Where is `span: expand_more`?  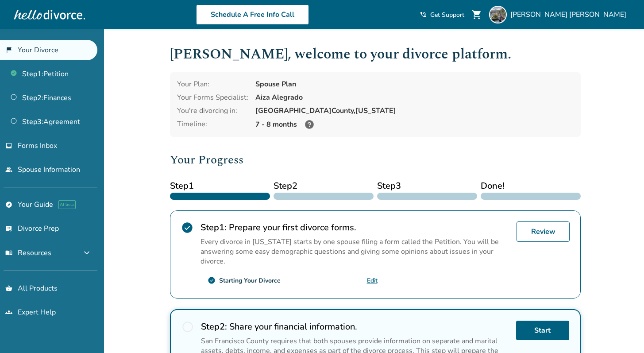
span: expand_more is located at coordinates (87, 253).